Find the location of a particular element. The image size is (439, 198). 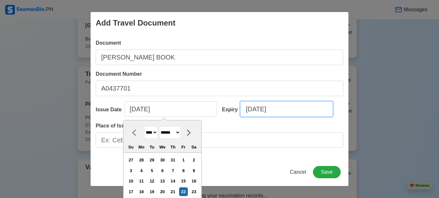

div: Sa is located at coordinates (194, 147).